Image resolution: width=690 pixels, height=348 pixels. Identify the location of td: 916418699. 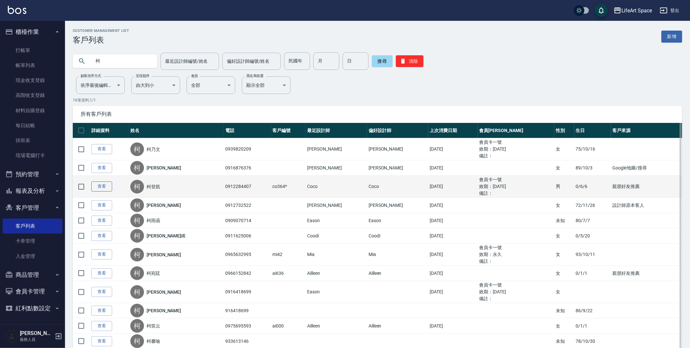
(247, 311).